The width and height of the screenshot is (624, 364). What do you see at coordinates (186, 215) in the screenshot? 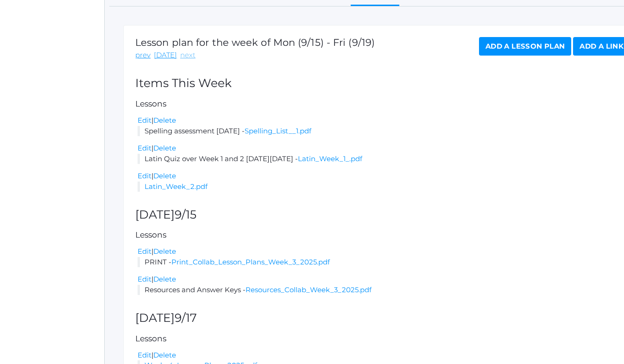
I see `span: 9/15` at bounding box center [186, 215].